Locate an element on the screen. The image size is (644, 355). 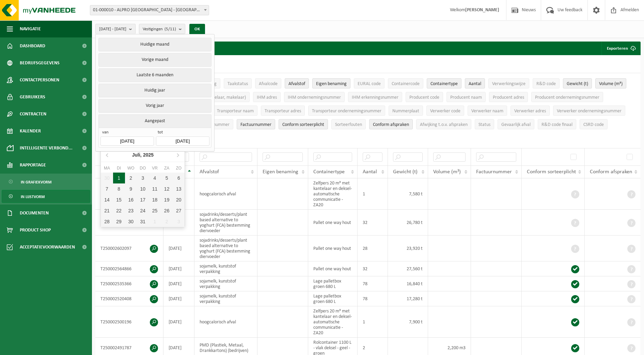
div: 19 is located at coordinates (167, 200).